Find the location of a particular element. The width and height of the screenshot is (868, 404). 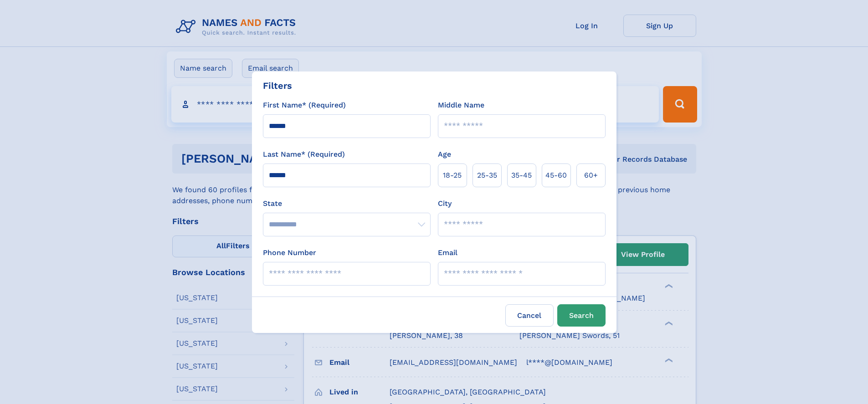

label: Email is located at coordinates (447, 253).